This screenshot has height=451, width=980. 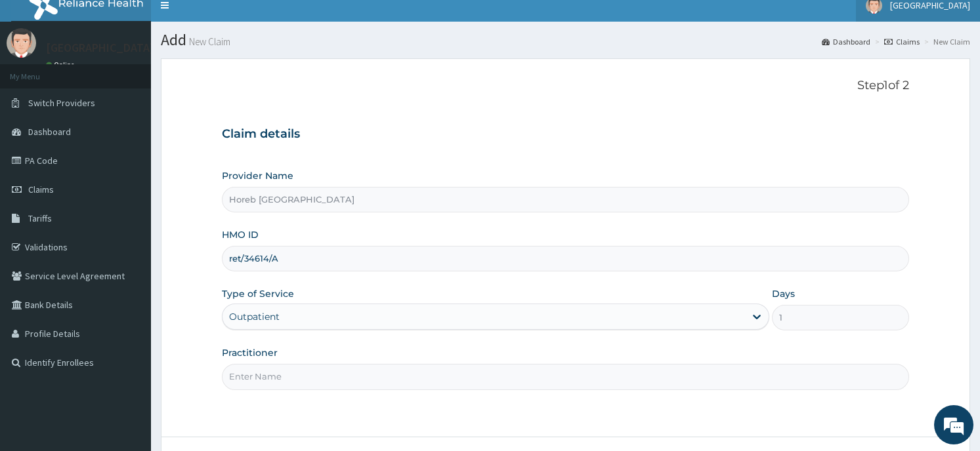 I want to click on span: Switch Providers, so click(x=61, y=103).